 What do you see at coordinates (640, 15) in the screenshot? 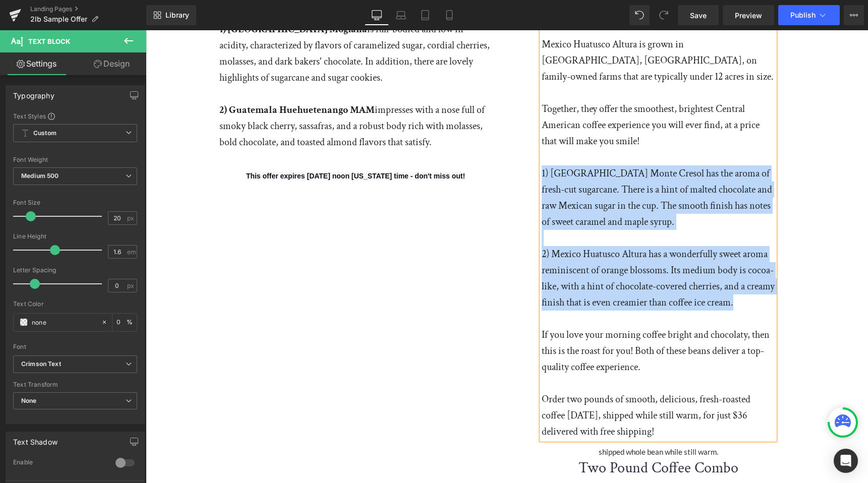
I see `button: Undo` at bounding box center [640, 15].